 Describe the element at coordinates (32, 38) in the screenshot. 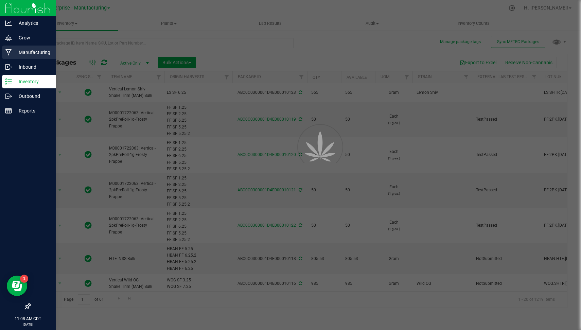

I see `p: Grow` at that location.